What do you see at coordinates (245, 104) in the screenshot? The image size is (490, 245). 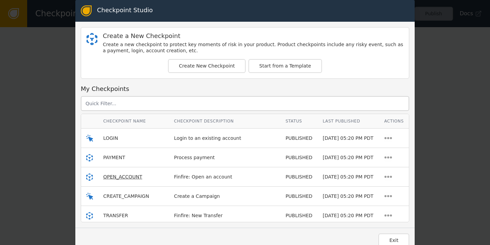 I see `input: Quick Filter...` at bounding box center [245, 104].